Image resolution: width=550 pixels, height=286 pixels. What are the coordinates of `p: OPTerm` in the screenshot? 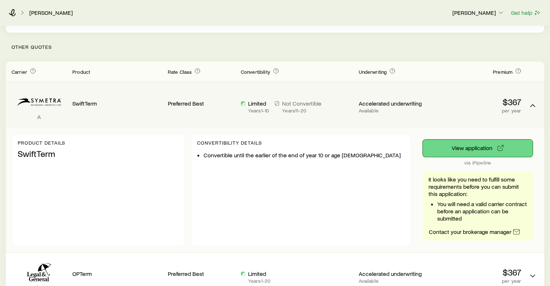 It's located at (117, 274).